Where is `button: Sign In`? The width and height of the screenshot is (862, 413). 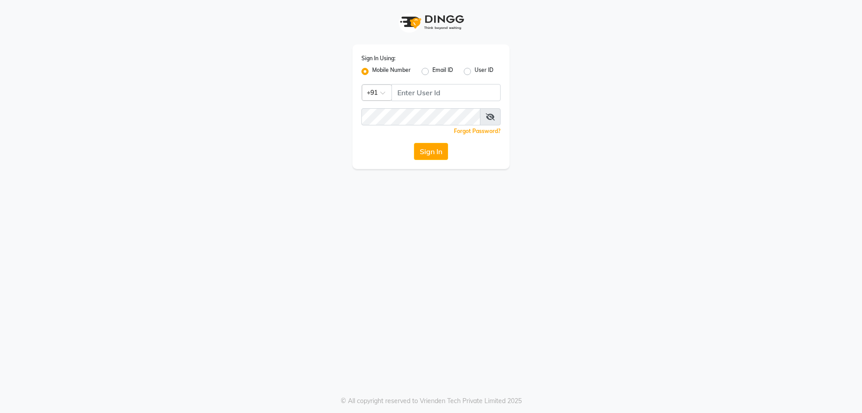
button: Sign In is located at coordinates (431, 151).